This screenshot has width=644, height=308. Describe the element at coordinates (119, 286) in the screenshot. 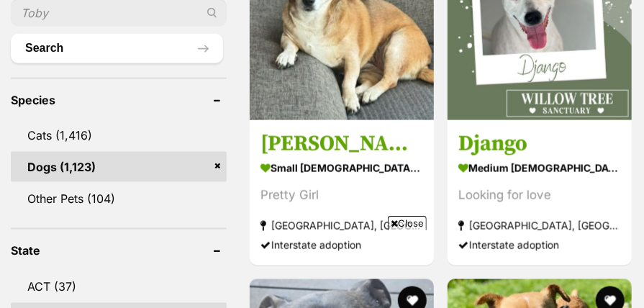

I see `a: ACT (37)` at that location.